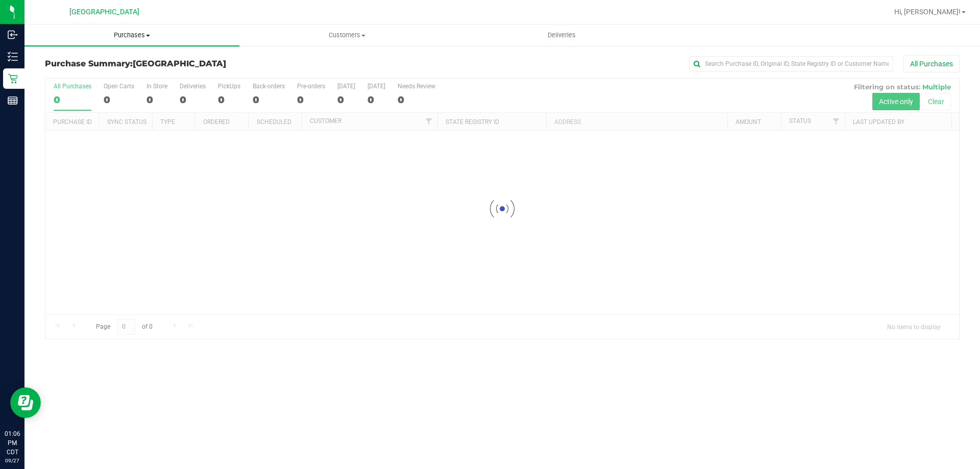 The height and width of the screenshot is (469, 980). What do you see at coordinates (13, 101) in the screenshot?
I see `inline-svg: Reports` at bounding box center [13, 101].